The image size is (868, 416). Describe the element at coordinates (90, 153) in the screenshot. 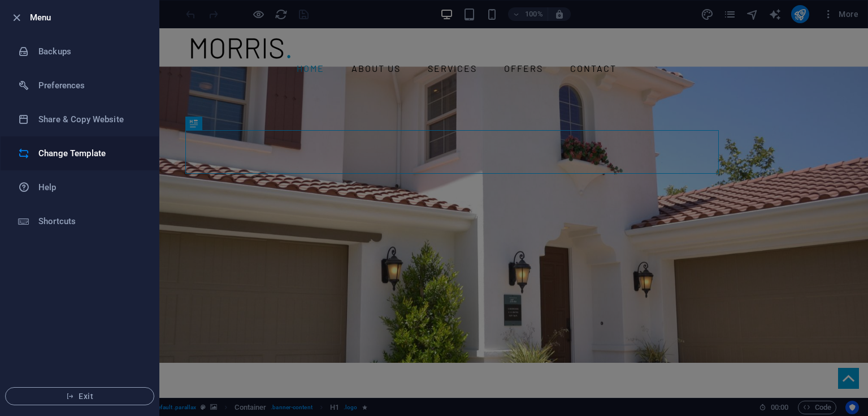

I see `h6: Change Template` at that location.